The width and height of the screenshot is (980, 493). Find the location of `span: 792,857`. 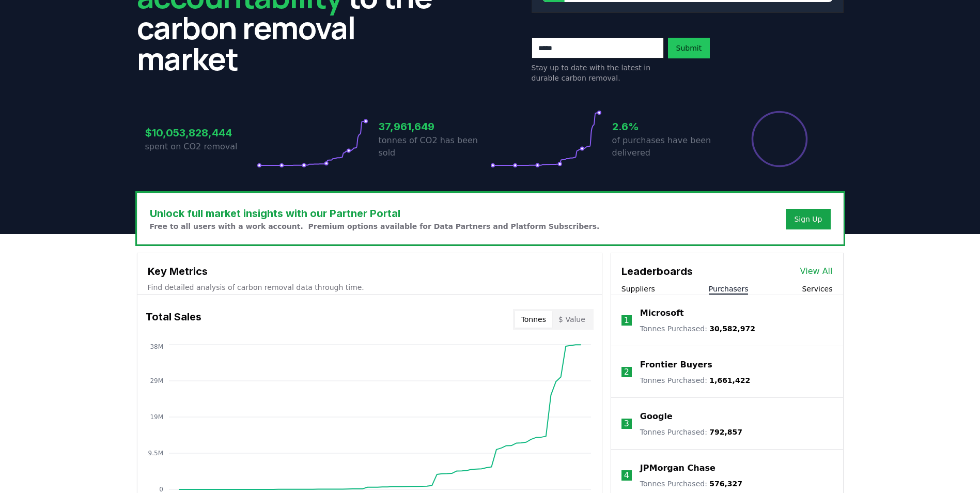

span: 792,857 is located at coordinates (726, 432).